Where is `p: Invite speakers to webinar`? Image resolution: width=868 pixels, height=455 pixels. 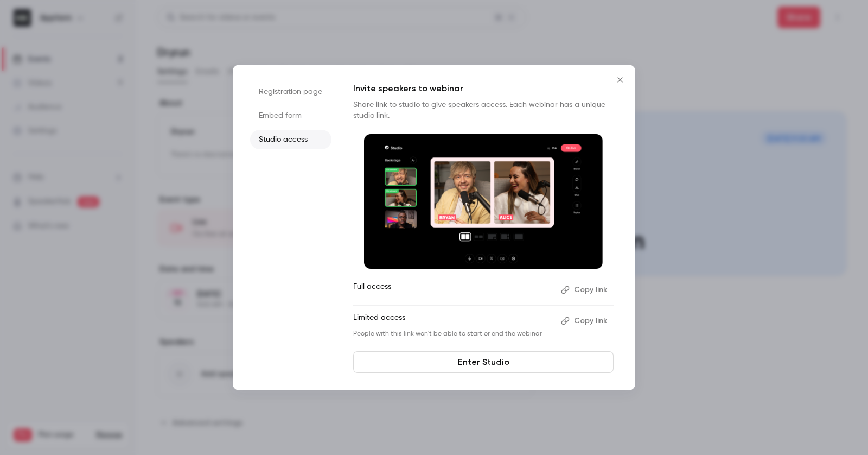
p: Invite speakers to webinar is located at coordinates (483, 89).